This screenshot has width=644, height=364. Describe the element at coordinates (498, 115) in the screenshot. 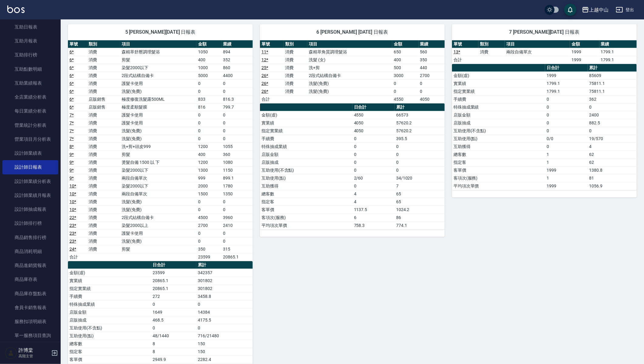

I see `td: 店販金額` at that location.